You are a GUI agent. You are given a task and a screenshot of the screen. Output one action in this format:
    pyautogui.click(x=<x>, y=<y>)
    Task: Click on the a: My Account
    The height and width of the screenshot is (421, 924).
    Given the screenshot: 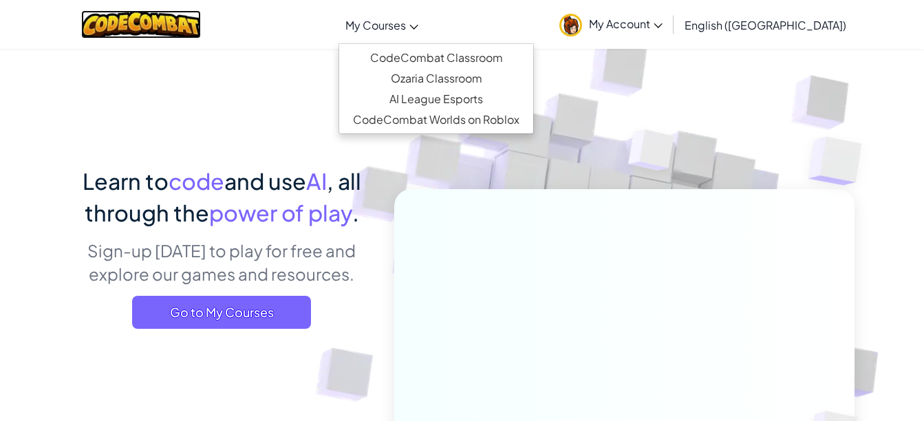 What is the action you would take?
    pyautogui.click(x=611, y=24)
    